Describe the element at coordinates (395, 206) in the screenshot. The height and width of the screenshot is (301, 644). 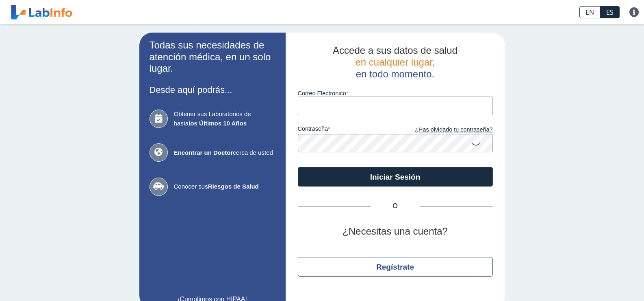
I see `span: O` at that location.